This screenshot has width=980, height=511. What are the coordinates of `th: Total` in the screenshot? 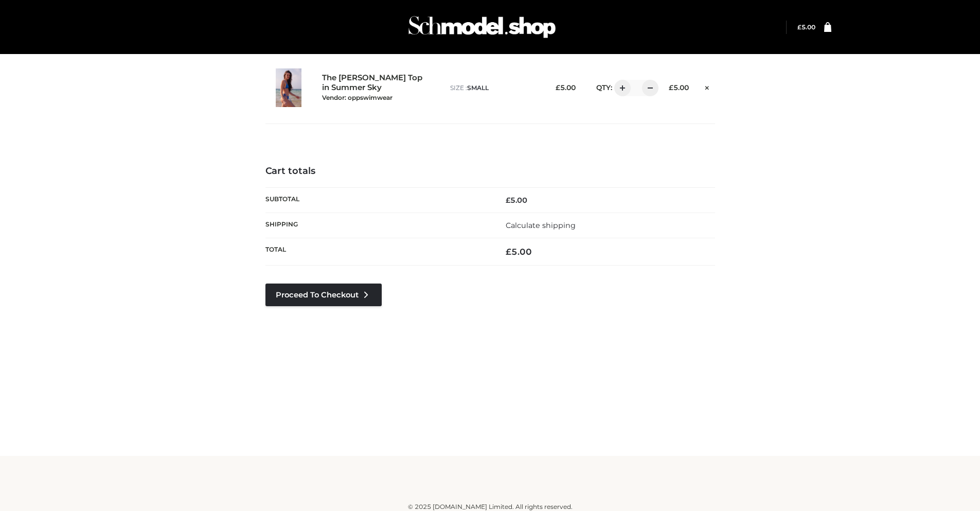 It's located at (377, 252).